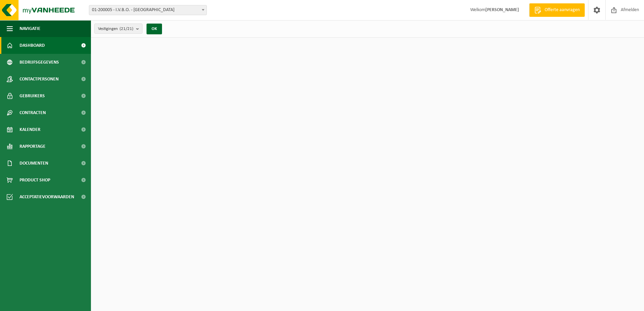 This screenshot has height=311, width=644. What do you see at coordinates (154, 29) in the screenshot?
I see `button: OK` at bounding box center [154, 29].